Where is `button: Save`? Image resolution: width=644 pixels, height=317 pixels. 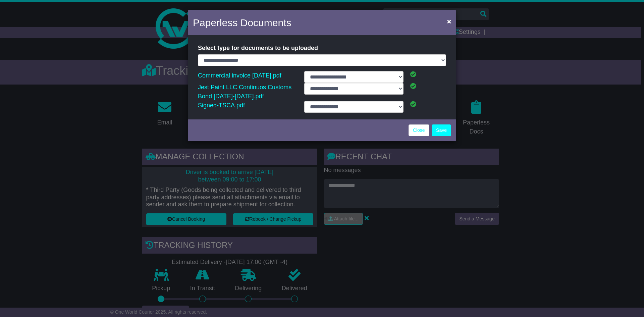 button: Save is located at coordinates (442, 130).